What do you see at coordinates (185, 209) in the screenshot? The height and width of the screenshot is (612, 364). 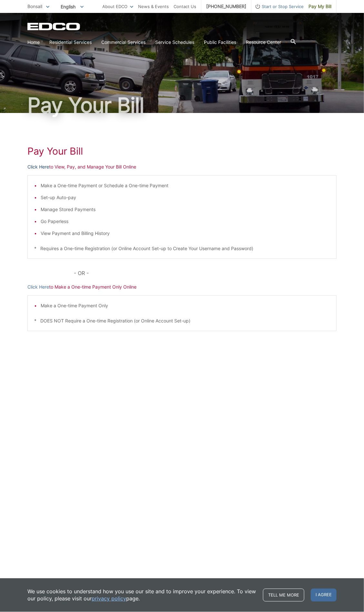 I see `li: Manage Stored Payments` at bounding box center [185, 209].